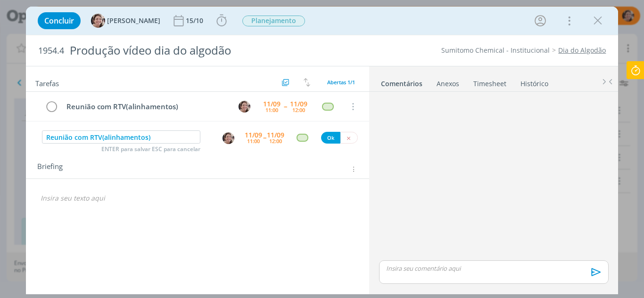 The height and width of the screenshot is (298, 644). Describe the element at coordinates (496, 50) in the screenshot. I see `a: Sumitomo Chemical - Institucional` at that location.